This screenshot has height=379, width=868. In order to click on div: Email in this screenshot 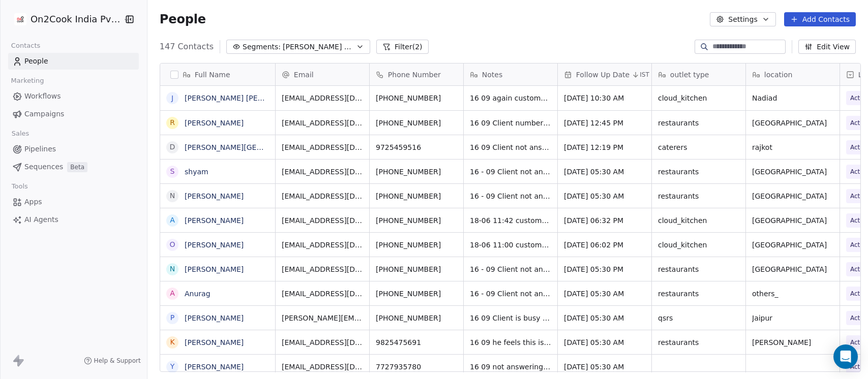, I will do `click(323, 75)`.